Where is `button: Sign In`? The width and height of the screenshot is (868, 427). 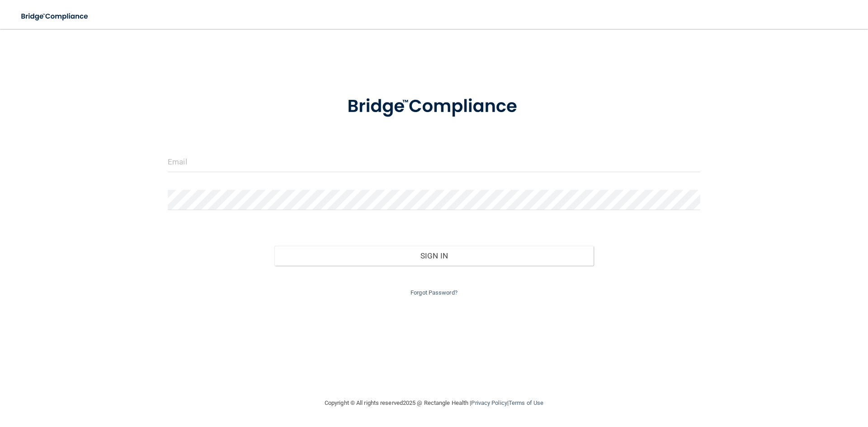
button: Sign In is located at coordinates (434, 256).